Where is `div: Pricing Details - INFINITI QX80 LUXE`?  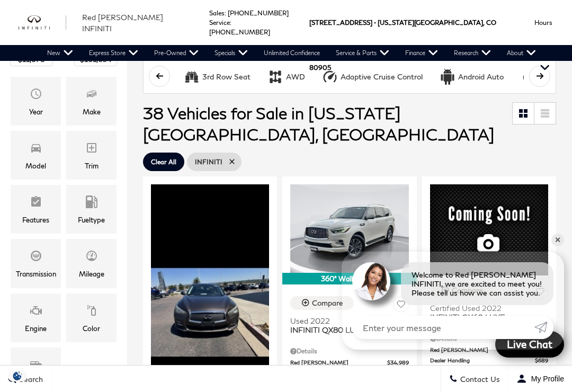
div: Pricing Details - INFINITI QX80 LUXE is located at coordinates (349, 351).